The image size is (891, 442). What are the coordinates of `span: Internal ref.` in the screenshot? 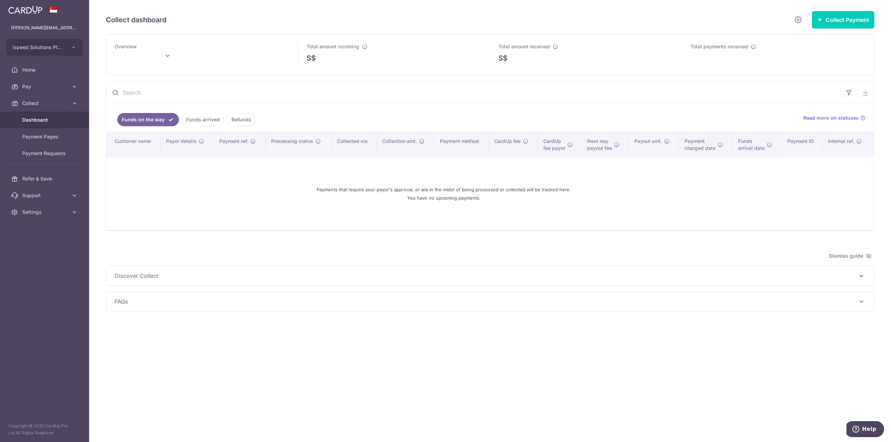 It's located at (841, 141).